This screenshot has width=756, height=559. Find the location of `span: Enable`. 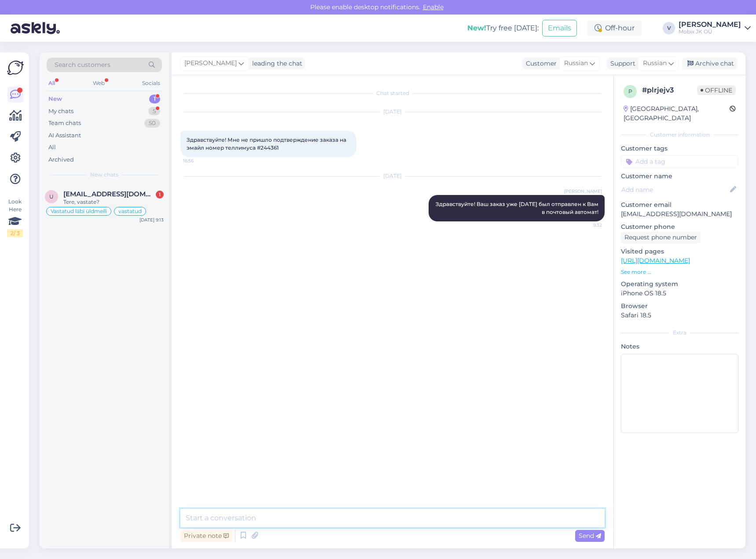

span: Enable is located at coordinates (433, 7).